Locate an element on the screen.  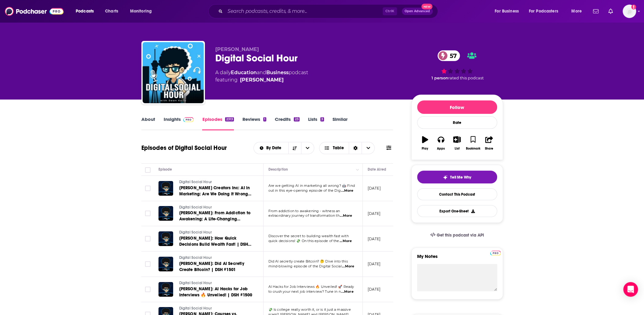
span: rated this podcast is located at coordinates (466, 78).